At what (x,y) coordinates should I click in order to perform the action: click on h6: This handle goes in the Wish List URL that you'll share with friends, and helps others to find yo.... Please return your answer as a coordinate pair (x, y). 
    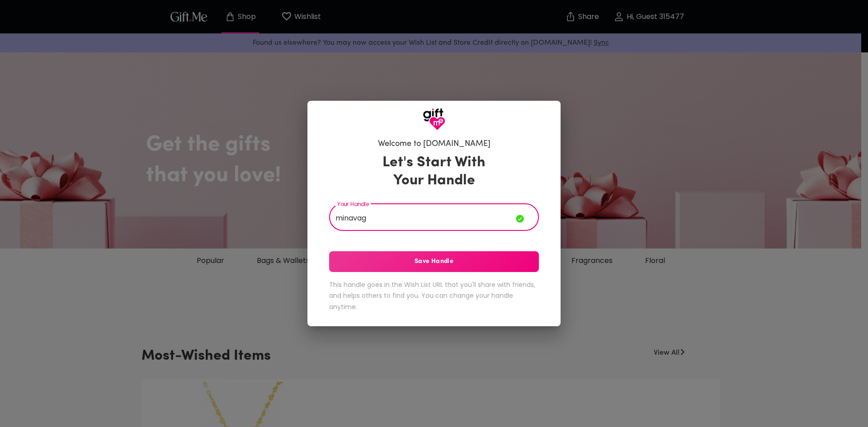
    Looking at the image, I should click on (434, 296).